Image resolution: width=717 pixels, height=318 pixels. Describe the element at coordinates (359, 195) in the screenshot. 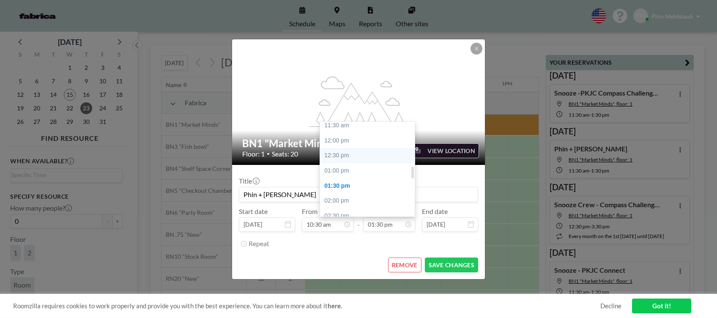

I see `input: (No title)` at that location.